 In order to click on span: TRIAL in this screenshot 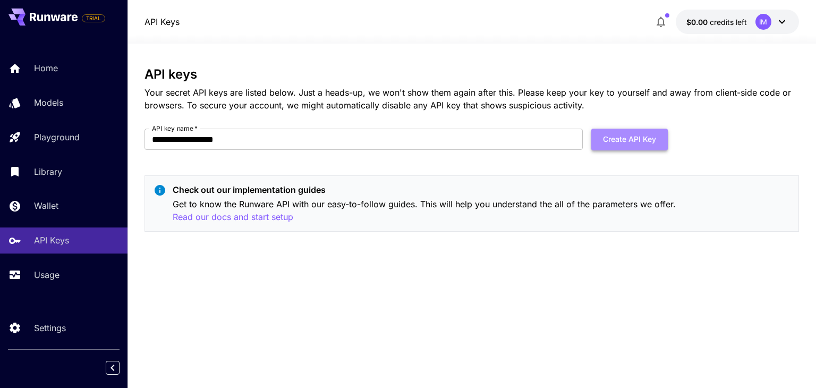, I will do `click(93, 18)`.